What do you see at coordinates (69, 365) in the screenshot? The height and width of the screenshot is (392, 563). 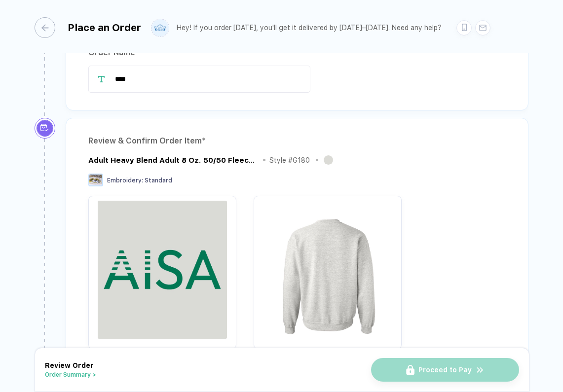 I see `span: Review Order` at bounding box center [69, 365].